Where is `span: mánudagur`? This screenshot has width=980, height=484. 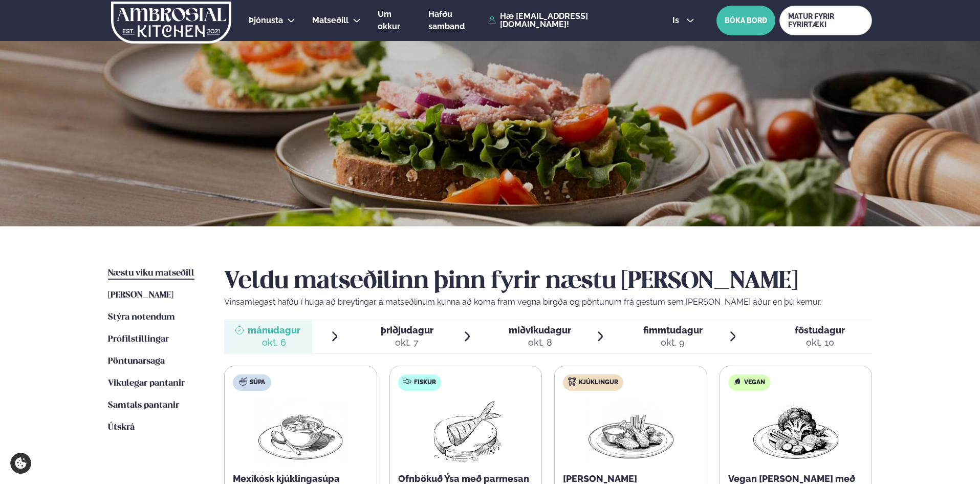 span: mánudagur is located at coordinates (274, 330).